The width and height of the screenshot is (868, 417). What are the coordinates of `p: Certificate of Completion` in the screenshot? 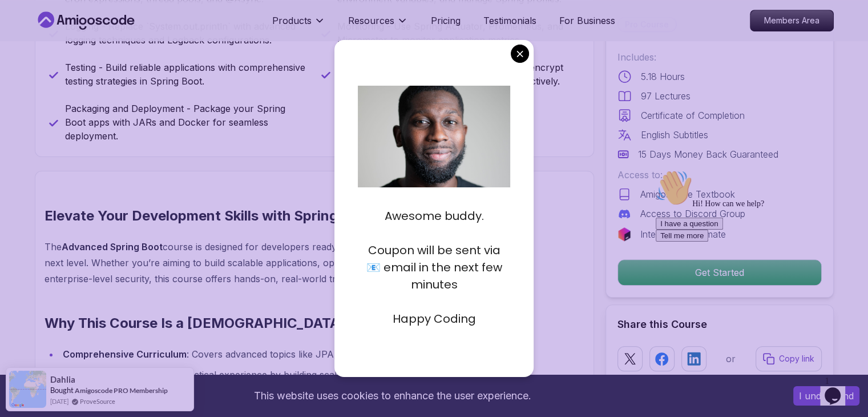 It's located at (693, 115).